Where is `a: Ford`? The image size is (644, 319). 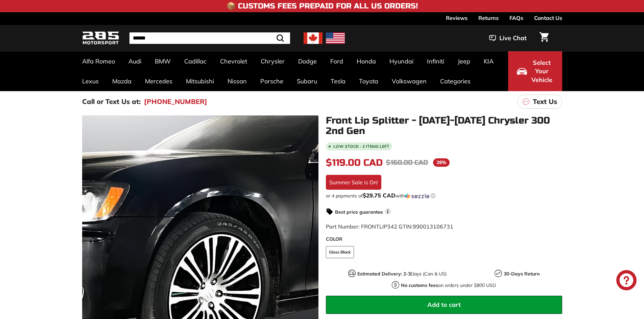 a: Ford is located at coordinates (337, 61).